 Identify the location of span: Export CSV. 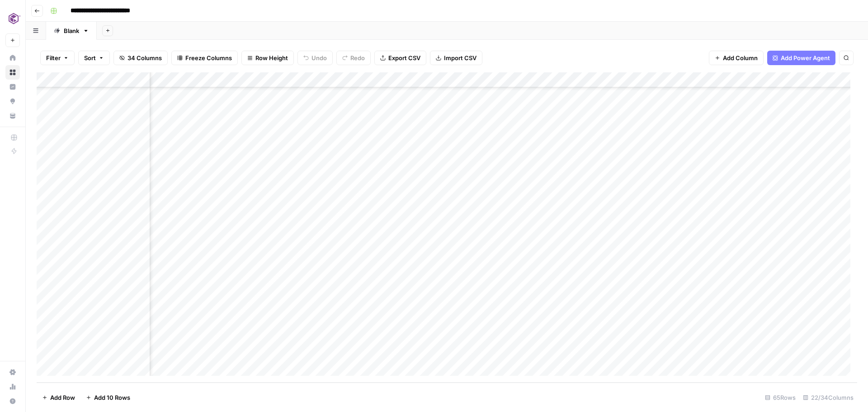
(404, 58).